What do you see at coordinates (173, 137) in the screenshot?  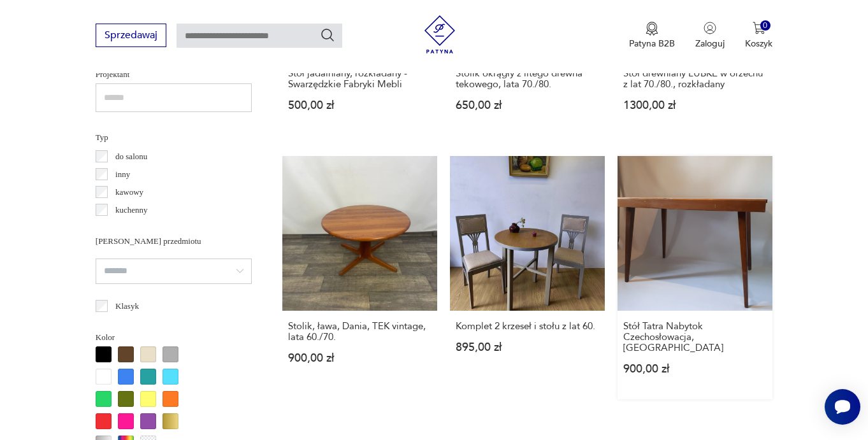 I see `p: Typ` at bounding box center [173, 137].